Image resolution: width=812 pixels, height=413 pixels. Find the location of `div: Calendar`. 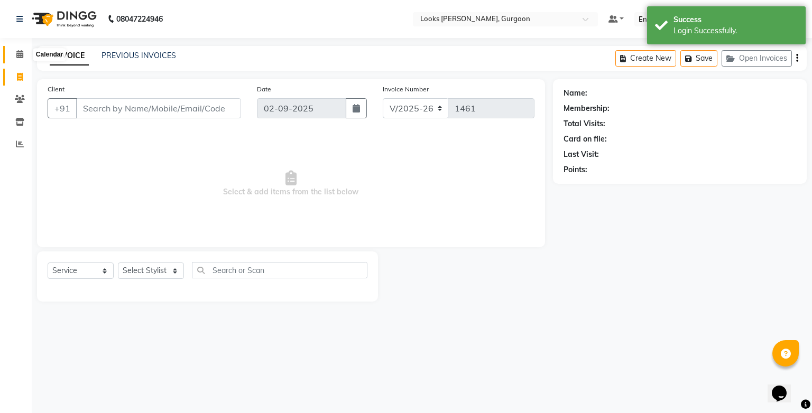

div: Calendar is located at coordinates (49, 55).